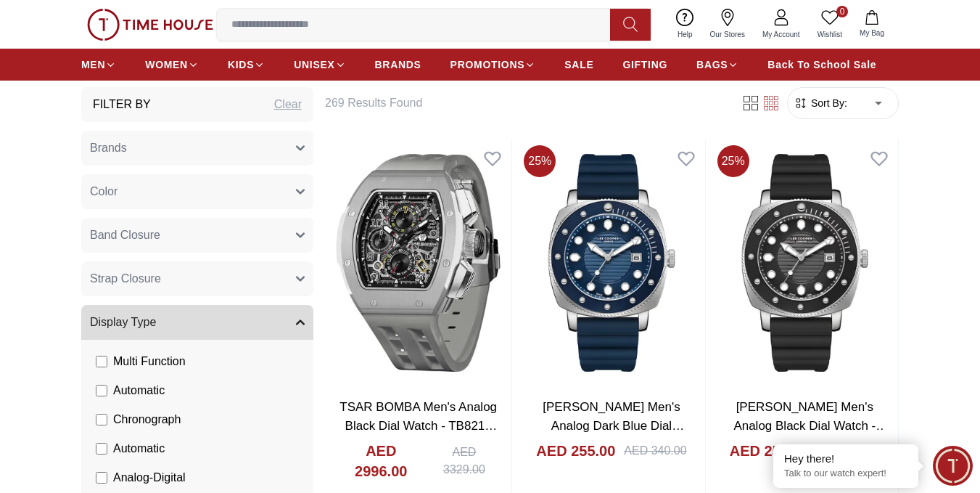 The image size is (980, 493). What do you see at coordinates (579, 65) in the screenshot?
I see `span: SALE` at bounding box center [579, 65].